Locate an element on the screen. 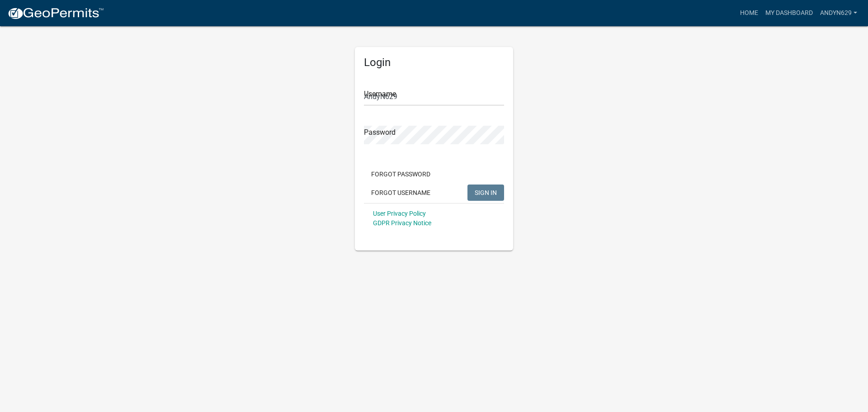  a: User Privacy Policy is located at coordinates (399, 213).